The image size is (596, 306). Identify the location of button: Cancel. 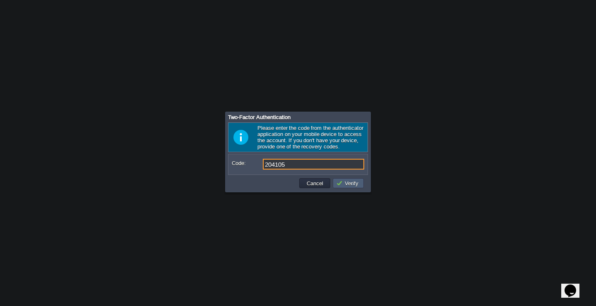
(315, 183).